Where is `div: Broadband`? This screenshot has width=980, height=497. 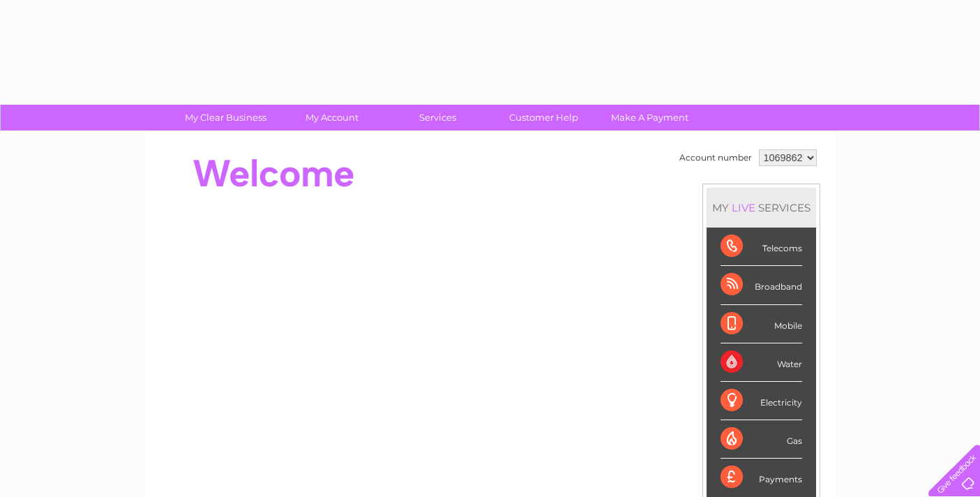
div: Broadband is located at coordinates (761, 284).